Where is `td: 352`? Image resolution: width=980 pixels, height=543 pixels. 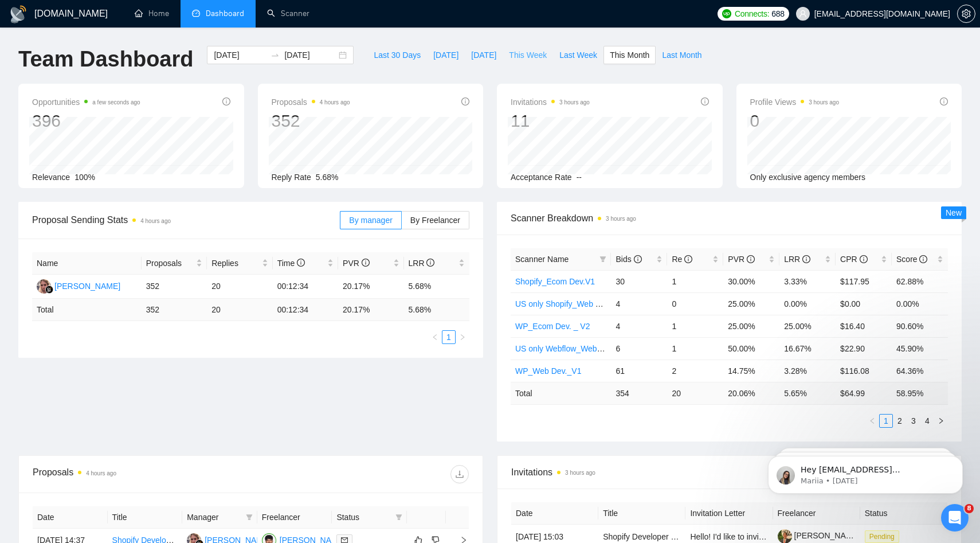
td: 352 is located at coordinates (174, 286).